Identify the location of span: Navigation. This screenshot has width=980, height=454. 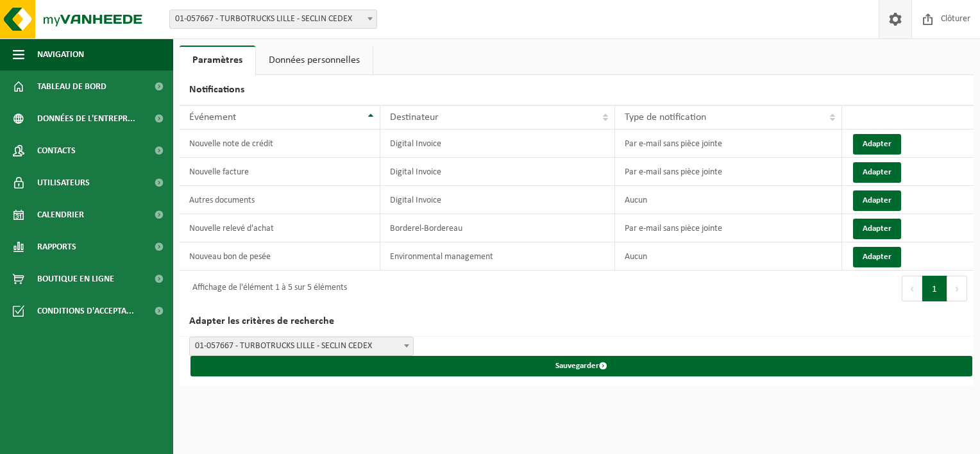
(61, 55).